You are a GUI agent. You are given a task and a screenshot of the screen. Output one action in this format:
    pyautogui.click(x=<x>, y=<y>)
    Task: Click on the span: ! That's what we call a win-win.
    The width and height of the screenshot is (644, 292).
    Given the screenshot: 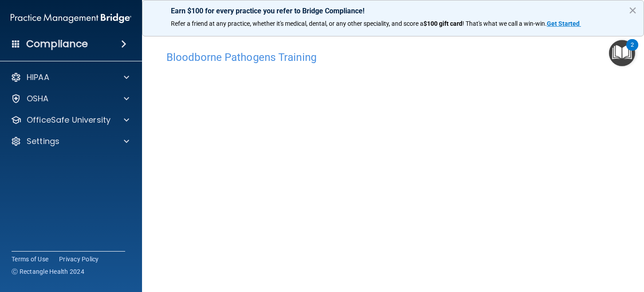 What is the action you would take?
    pyautogui.click(x=505, y=23)
    